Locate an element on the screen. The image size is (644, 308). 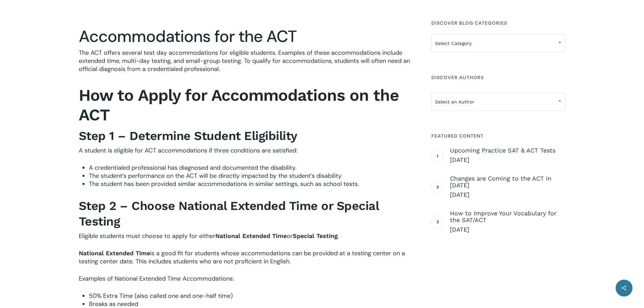
span: Eligible students must choose to apply for either or . is located at coordinates (209, 236).